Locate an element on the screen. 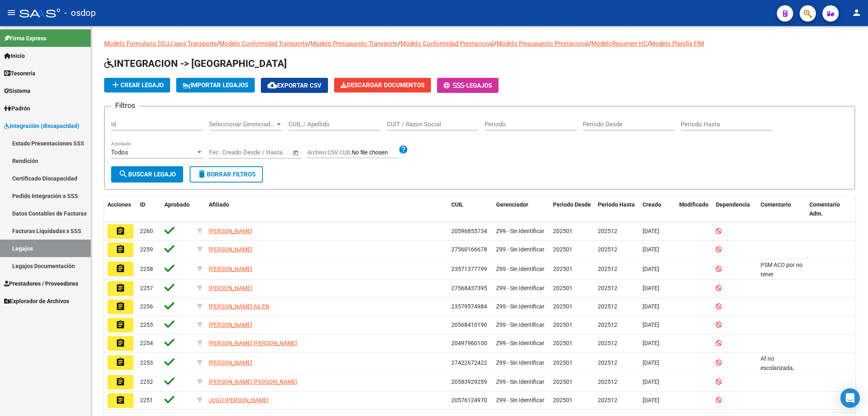  a: Modelo Planilla FIM is located at coordinates (677, 43).